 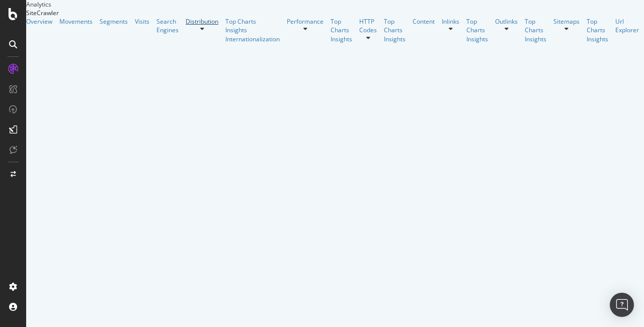 What do you see at coordinates (114, 21) in the screenshot?
I see `a: Segments` at bounding box center [114, 21].